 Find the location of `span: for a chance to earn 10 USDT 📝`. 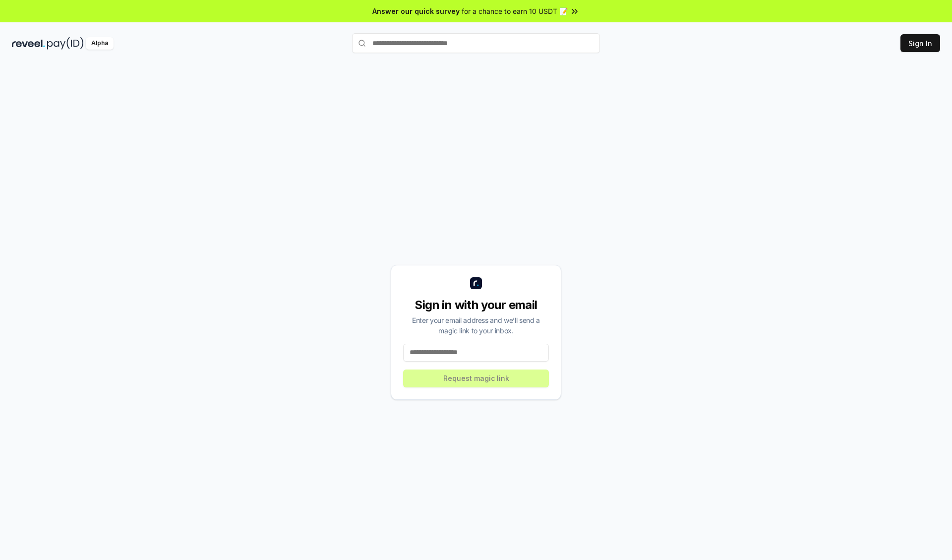

span: for a chance to earn 10 USDT 📝 is located at coordinates (515, 11).